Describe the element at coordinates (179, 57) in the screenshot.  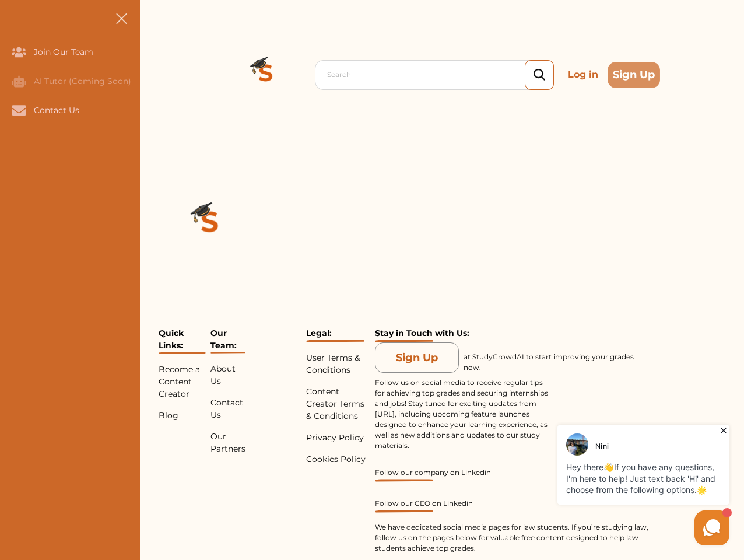
I see `p: Hey there If you have any questions, I'm here to help! Just text back 'Hi' and choose from the fo...` at that location.